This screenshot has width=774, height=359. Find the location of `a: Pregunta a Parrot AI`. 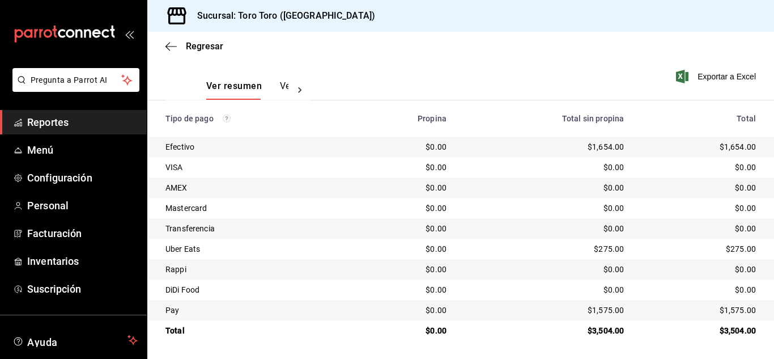

a: Pregunta a Parrot AI is located at coordinates (74, 88).